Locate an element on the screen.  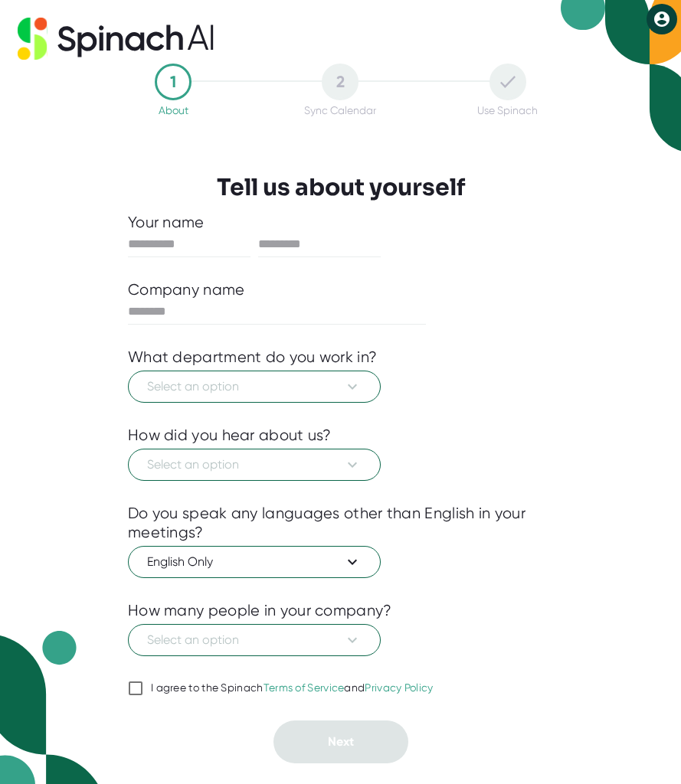
span: Next is located at coordinates (340, 741).